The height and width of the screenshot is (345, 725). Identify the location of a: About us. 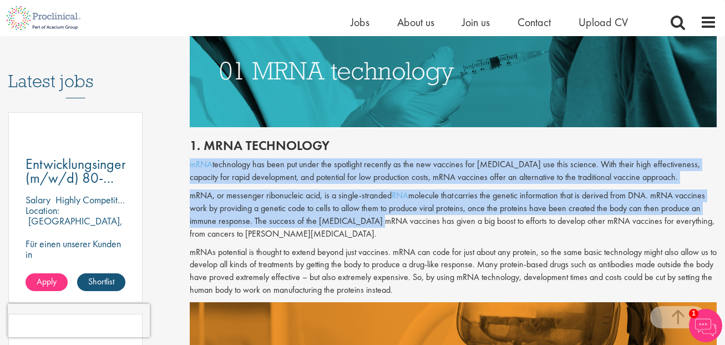
(416, 22).